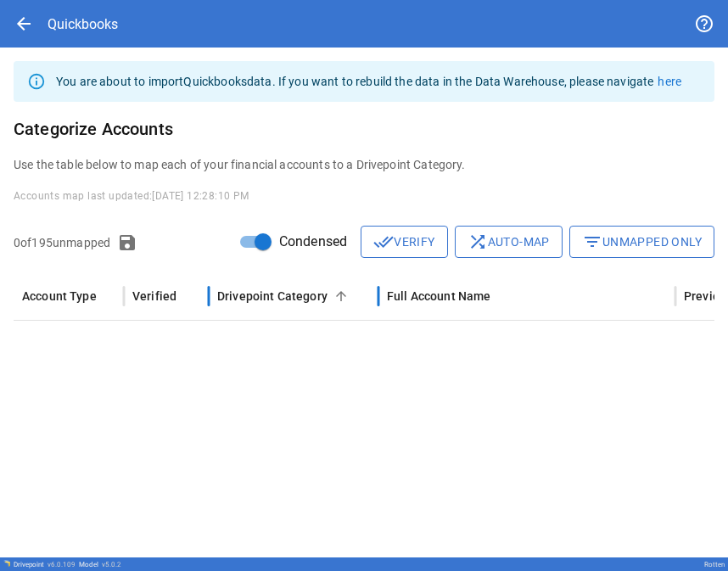 This screenshot has height=571, width=728. Describe the element at coordinates (383, 241) in the screenshot. I see `span: done_all` at that location.